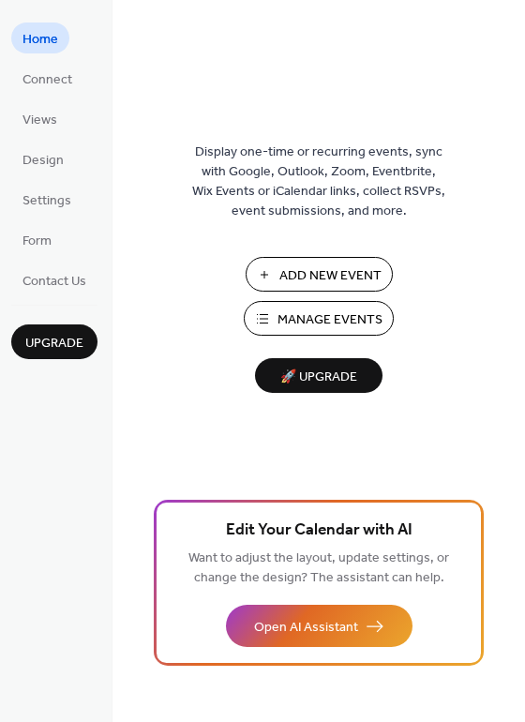  I want to click on a: Contact Us, so click(54, 280).